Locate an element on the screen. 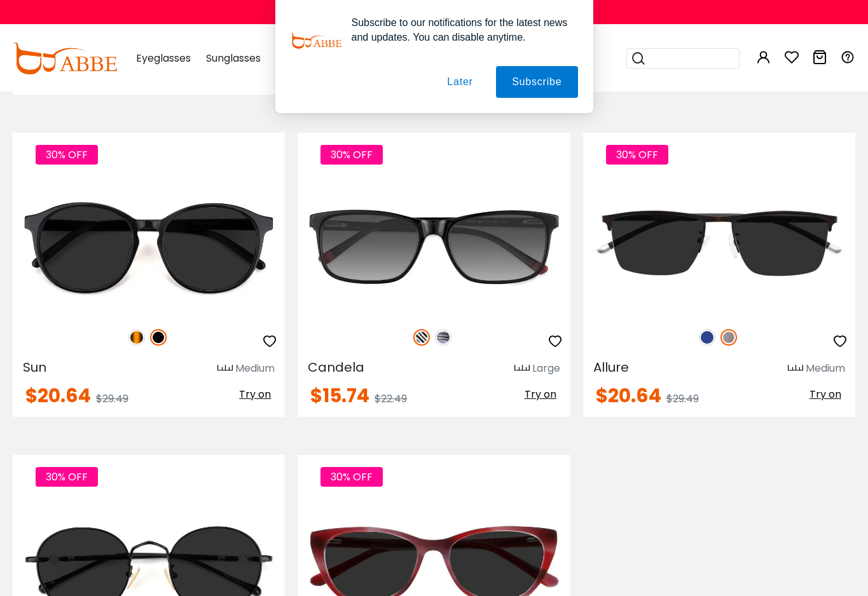  span: Allure is located at coordinates (611, 367).